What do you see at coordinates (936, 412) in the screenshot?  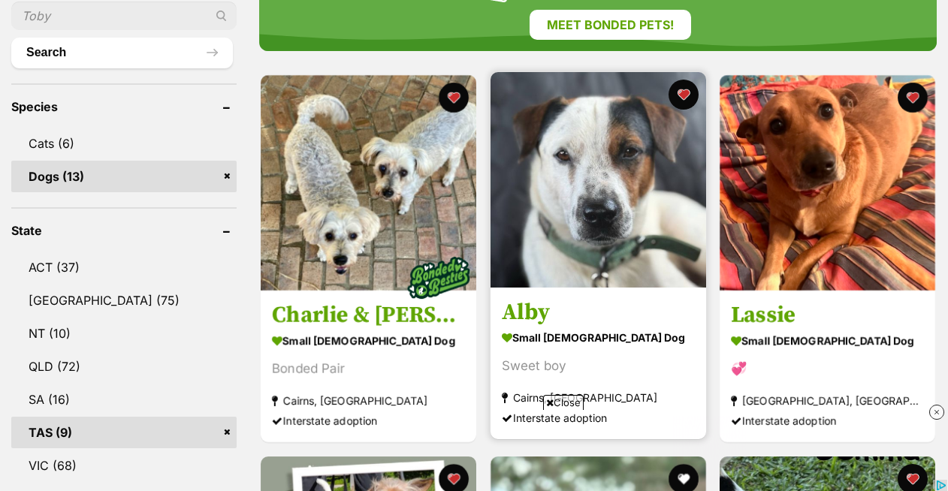 I see `img: close_rtb.svg` at bounding box center [936, 412].